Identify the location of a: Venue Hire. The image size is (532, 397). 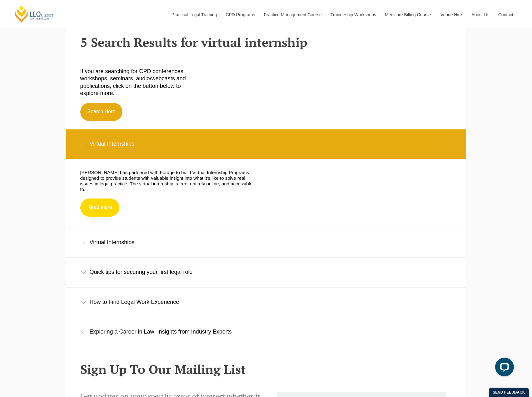
(451, 15).